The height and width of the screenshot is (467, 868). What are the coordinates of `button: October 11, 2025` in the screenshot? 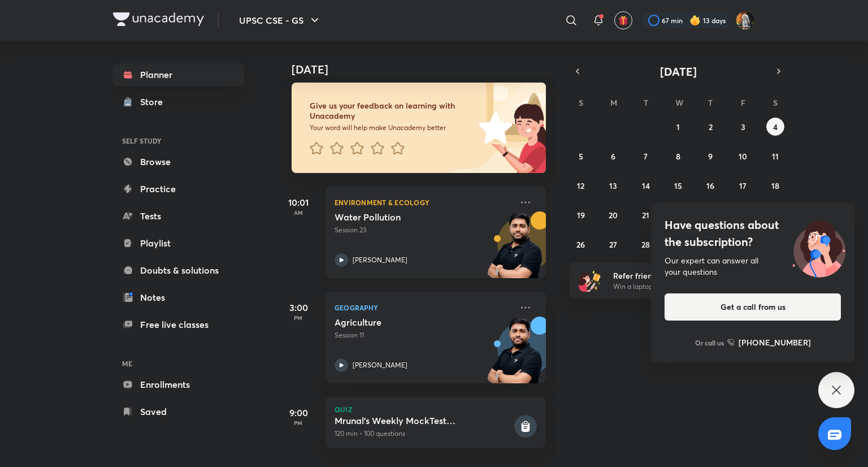 It's located at (775, 156).